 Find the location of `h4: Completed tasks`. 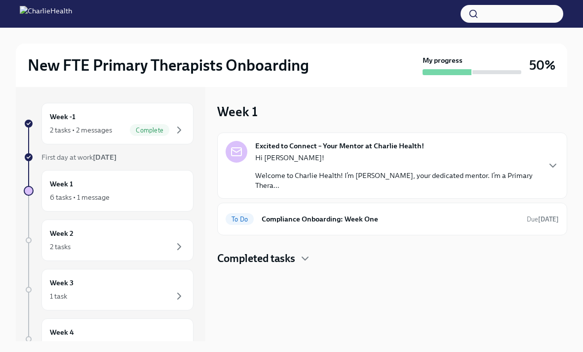

h4: Completed tasks is located at coordinates (256, 258).